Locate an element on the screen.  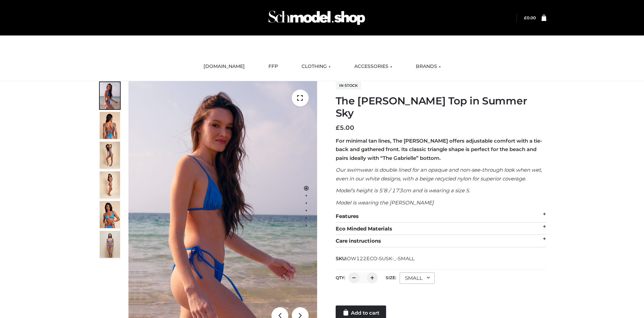
span: SKU: is located at coordinates (375, 259).